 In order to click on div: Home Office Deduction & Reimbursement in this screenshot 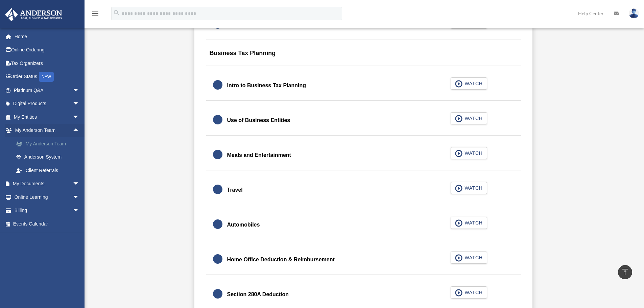, I will do `click(281, 260)`.